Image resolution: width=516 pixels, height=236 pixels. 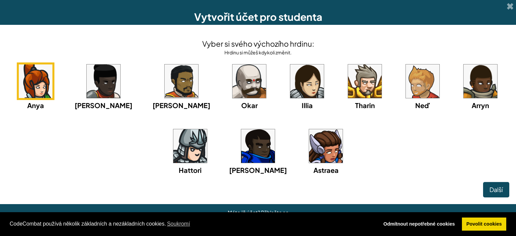 I want to click on span: Arryn, so click(x=480, y=105).